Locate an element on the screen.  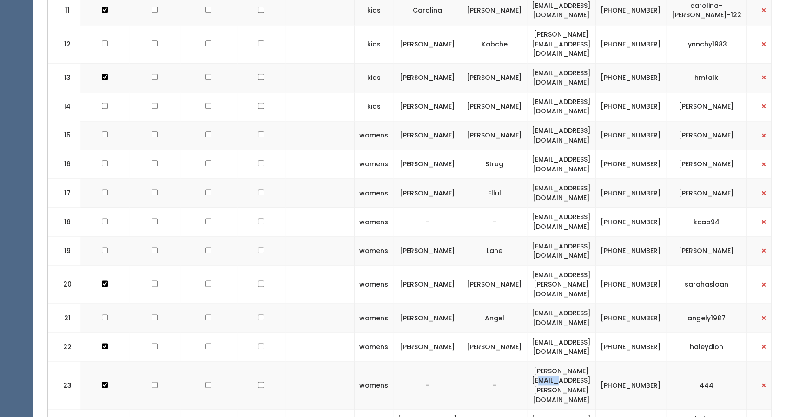
td: Ellul is located at coordinates (495, 193).